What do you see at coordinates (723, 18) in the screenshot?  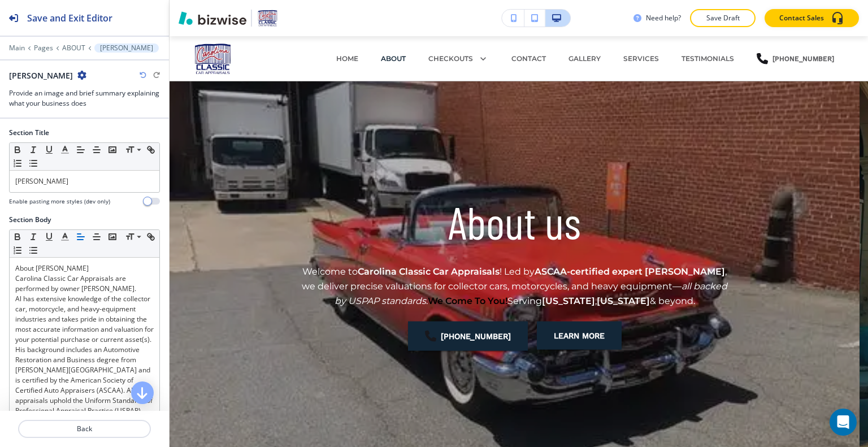 I see `button: Save Draft` at bounding box center [723, 18].